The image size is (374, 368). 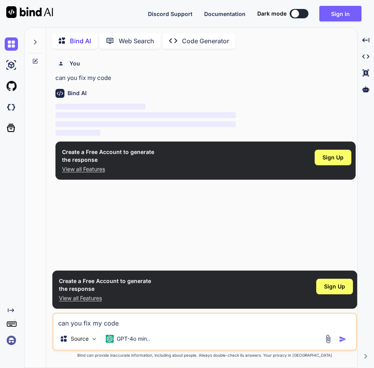 What do you see at coordinates (170, 14) in the screenshot?
I see `span: Discord Support` at bounding box center [170, 14].